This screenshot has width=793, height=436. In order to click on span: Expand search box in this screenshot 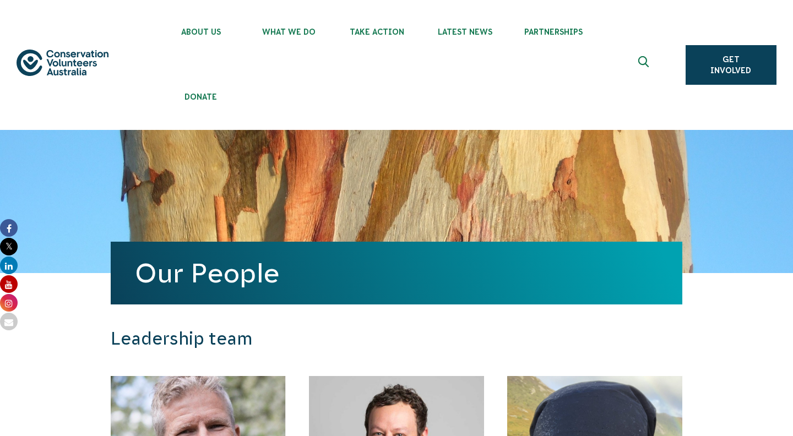, I will do `click(644, 65)`.